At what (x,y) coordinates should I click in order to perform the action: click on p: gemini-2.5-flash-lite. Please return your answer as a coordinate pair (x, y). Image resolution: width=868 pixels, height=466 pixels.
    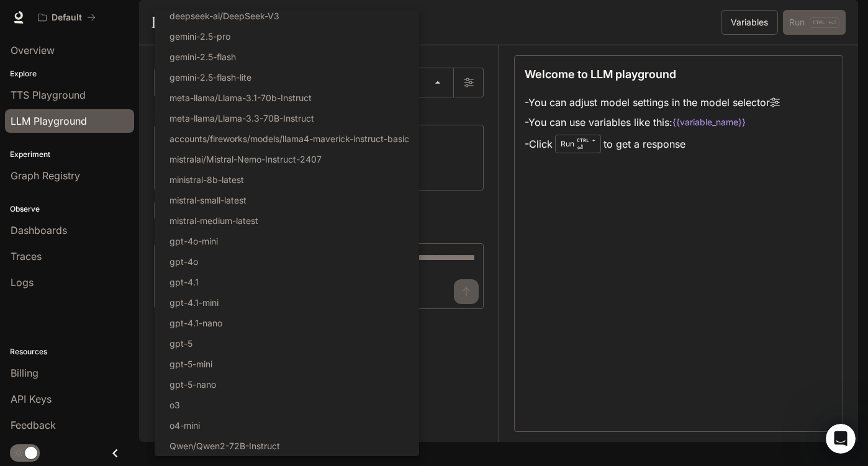
    Looking at the image, I should click on (210, 77).